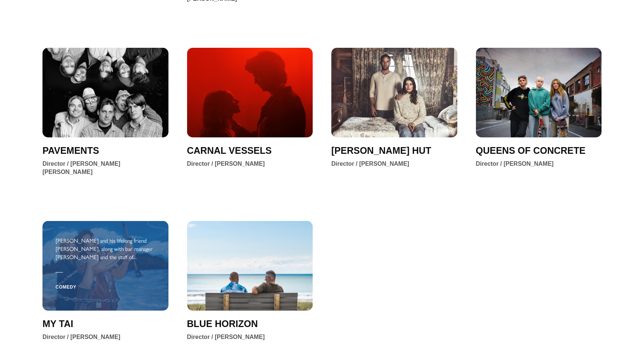 The image size is (644, 361). Describe the element at coordinates (222, 324) in the screenshot. I see `a: BLUE HORIZON` at that location.